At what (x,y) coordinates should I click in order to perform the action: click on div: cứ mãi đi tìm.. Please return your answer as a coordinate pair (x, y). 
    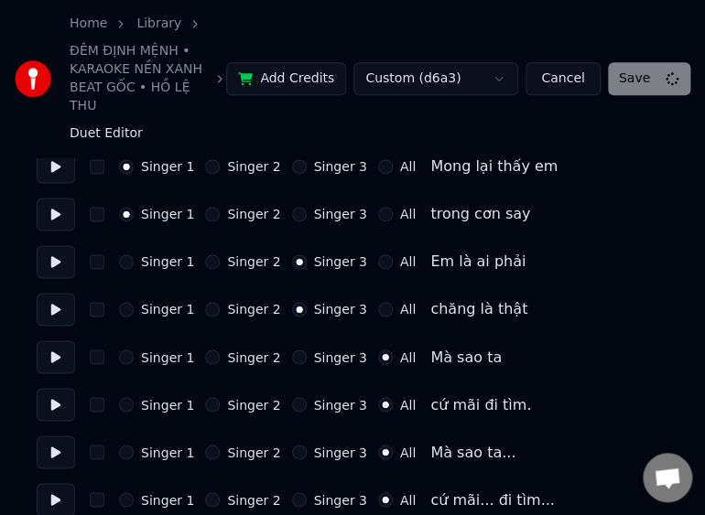
    Looking at the image, I should click on (480, 405).